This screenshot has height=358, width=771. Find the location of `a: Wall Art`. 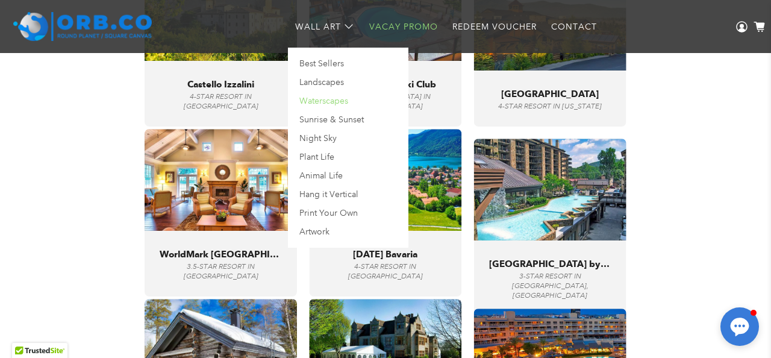

a: Wall Art is located at coordinates (325, 27).